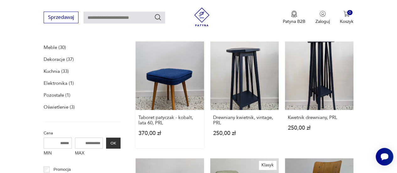 This screenshot has height=173, width=397. I want to click on a: Drewniany kwietnik, vintage, PRLDrewniany kwietnik, vintage, PRL250,00 zł, so click(244, 95).